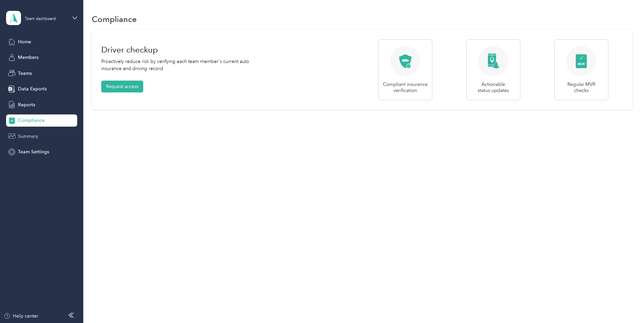 This screenshot has width=644, height=323. I want to click on img: A clipboard with a checkmark and the letters MVR, so click(582, 70).